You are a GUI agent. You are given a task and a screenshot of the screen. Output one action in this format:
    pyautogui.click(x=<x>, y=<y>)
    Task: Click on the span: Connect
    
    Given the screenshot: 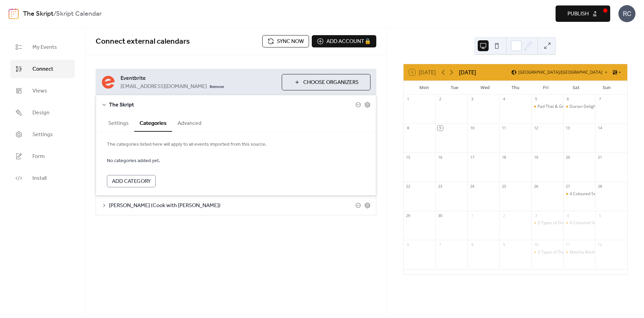 What is the action you would take?
    pyautogui.click(x=43, y=69)
    